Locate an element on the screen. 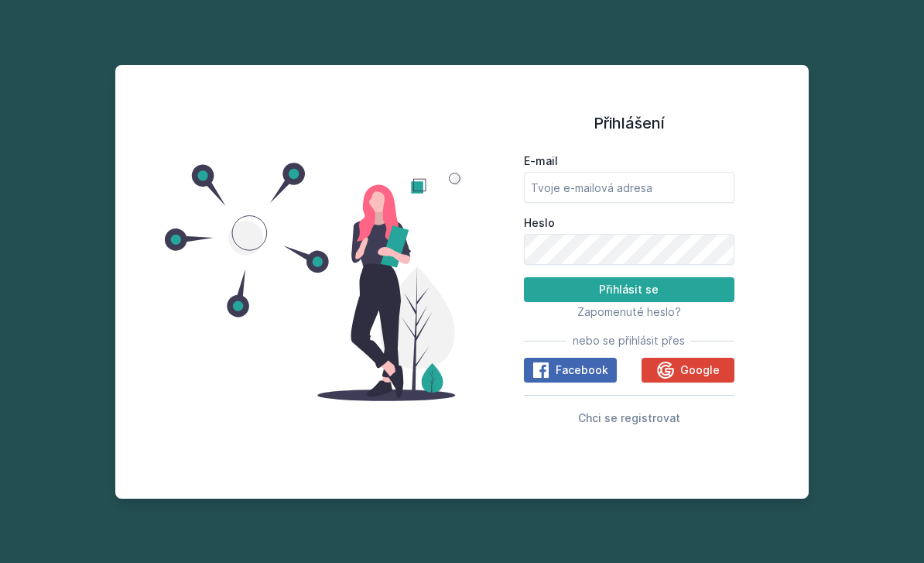  input: Tvoje e-mailová adresa is located at coordinates (630, 187).